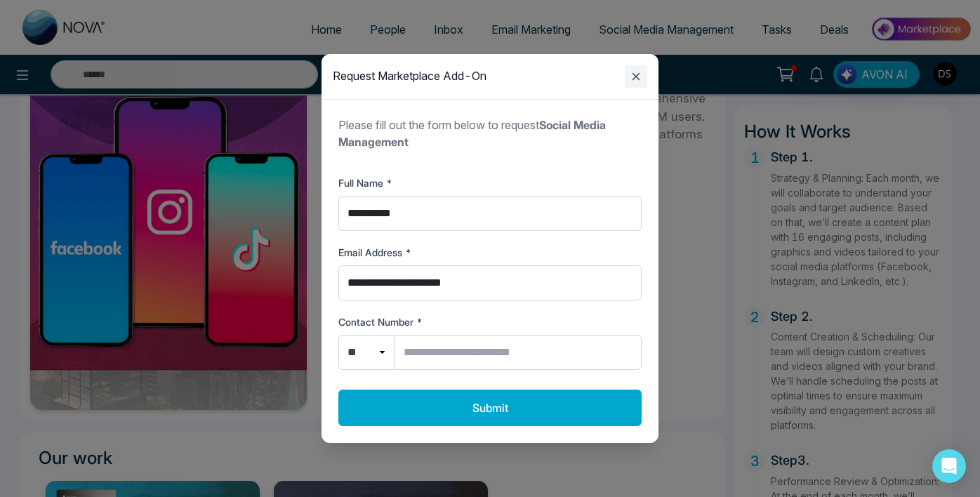  What do you see at coordinates (490, 134) in the screenshot?
I see `p: Please fill out the form below to request` at bounding box center [490, 134].